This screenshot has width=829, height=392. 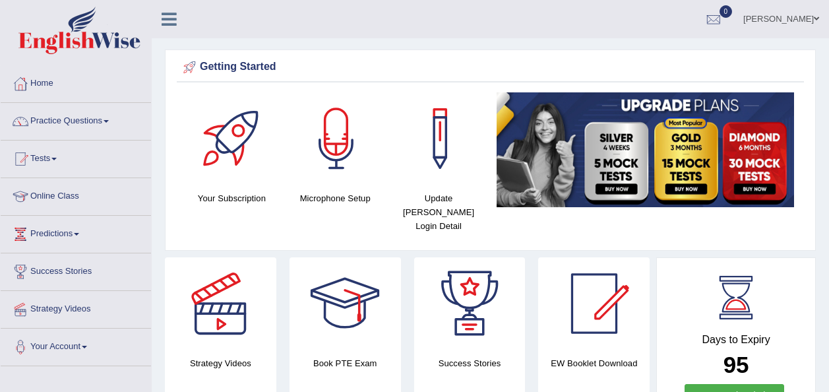 I want to click on a: Tests, so click(x=76, y=157).